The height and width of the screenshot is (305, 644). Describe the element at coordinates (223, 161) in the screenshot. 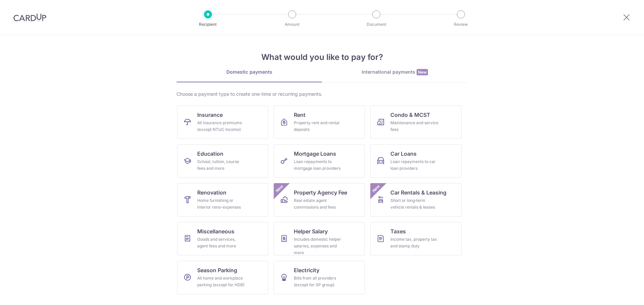

I see `a: EducationSchool, tuition, course fees and more` at that location.